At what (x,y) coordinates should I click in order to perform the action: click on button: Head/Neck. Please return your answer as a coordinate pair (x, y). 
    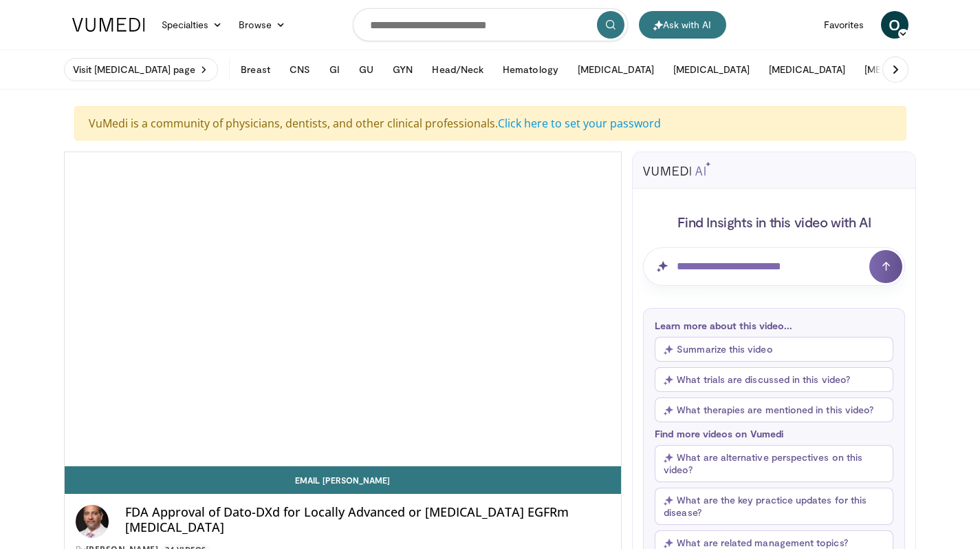
    Looking at the image, I should click on (457, 70).